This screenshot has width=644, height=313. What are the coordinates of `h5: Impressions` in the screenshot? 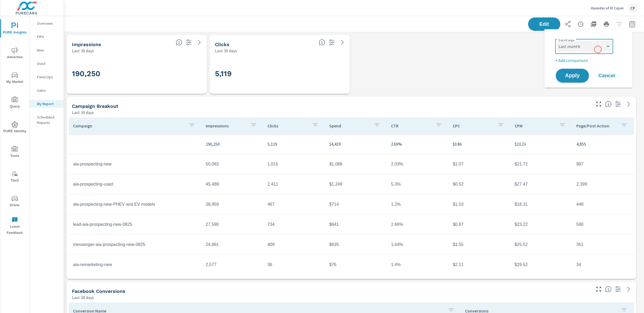 It's located at (86, 44).